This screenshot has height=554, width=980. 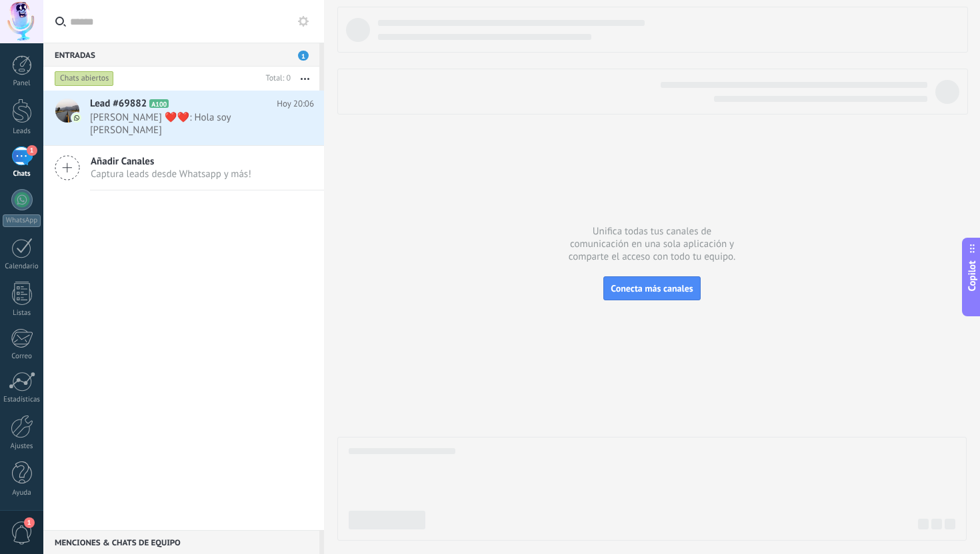 I want to click on div: Calendario, so click(x=22, y=267).